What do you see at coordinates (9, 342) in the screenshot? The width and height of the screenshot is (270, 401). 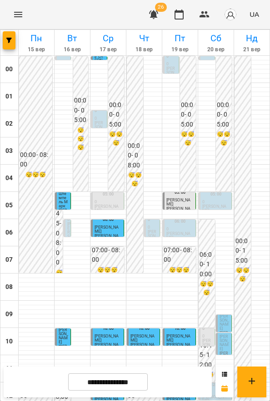 I see `h6: 10` at bounding box center [9, 342].